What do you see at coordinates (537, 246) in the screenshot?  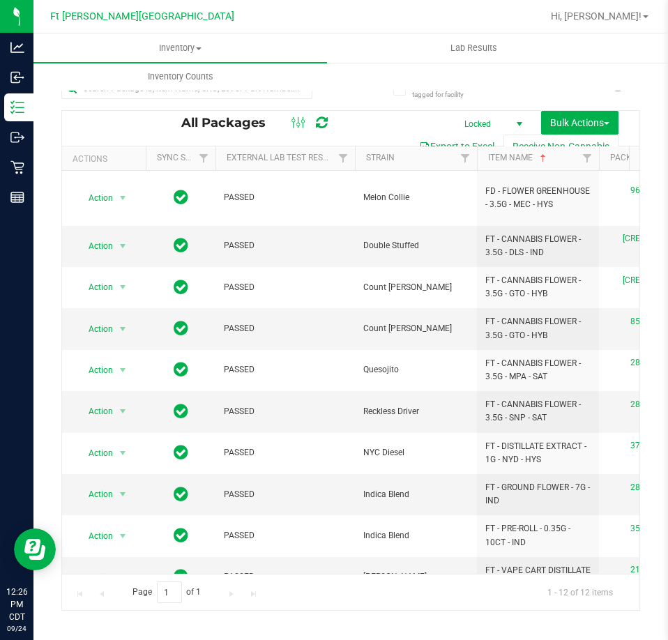 I see `span: FT - CANNABIS FLOWER - 3.5G - DLS - IND` at bounding box center [537, 246].